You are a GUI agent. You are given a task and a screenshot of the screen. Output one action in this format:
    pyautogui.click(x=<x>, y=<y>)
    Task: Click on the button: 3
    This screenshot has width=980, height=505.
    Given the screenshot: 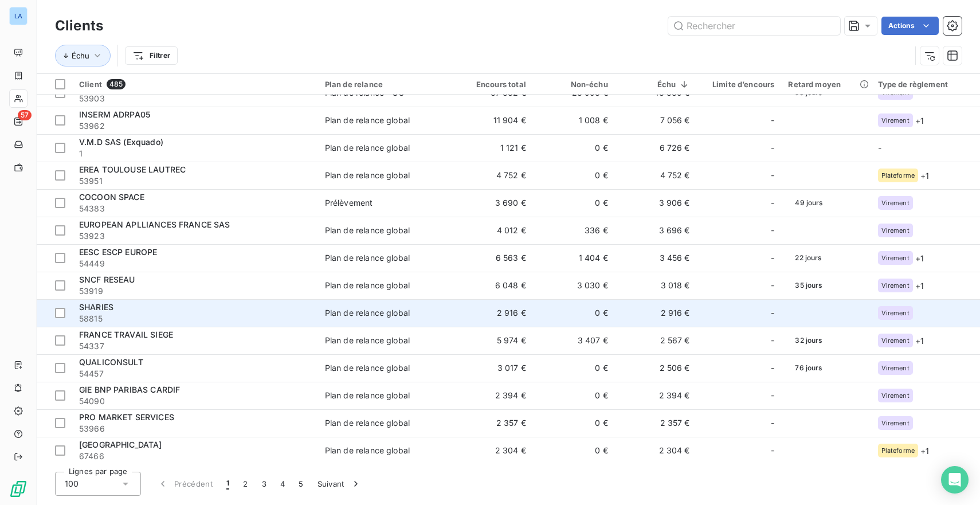 What is the action you would take?
    pyautogui.click(x=264, y=484)
    